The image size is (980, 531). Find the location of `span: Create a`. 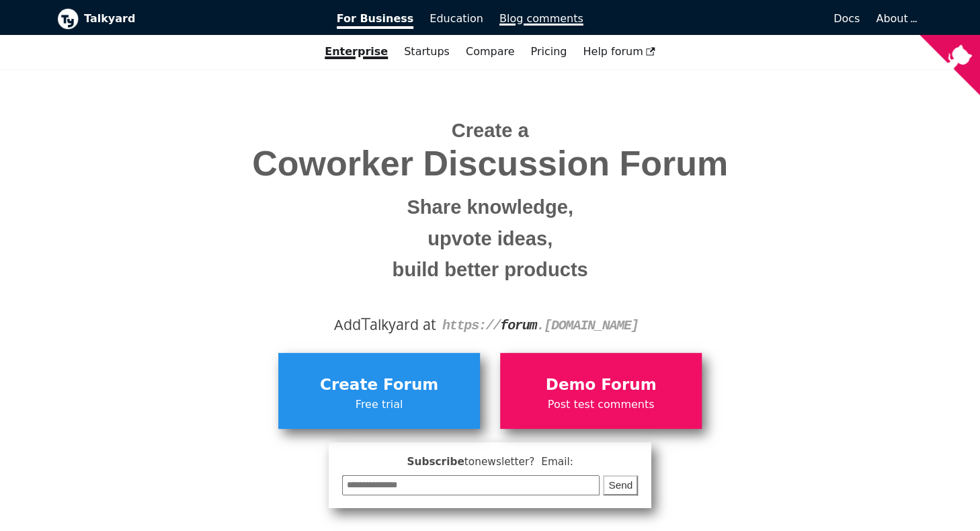

span: Create a is located at coordinates (490, 130).